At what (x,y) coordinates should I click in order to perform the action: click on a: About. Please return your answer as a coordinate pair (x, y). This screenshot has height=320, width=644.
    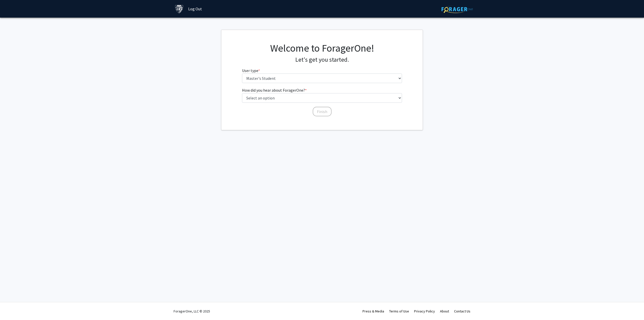
    Looking at the image, I should click on (445, 311).